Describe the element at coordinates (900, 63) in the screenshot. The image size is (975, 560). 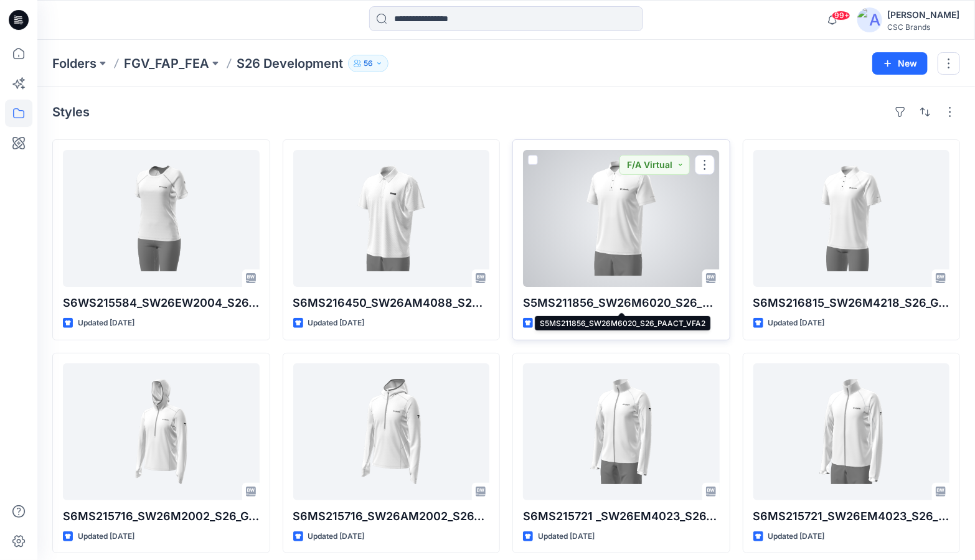
I see `button: New` at that location.